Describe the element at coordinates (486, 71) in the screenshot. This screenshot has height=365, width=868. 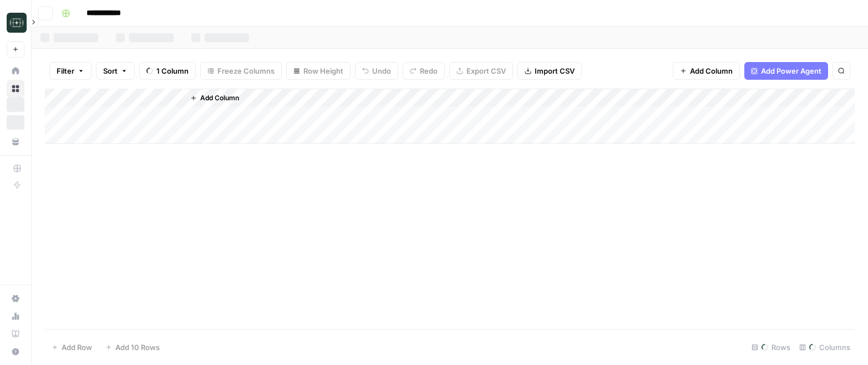
I see `span: Export CSV` at that location.